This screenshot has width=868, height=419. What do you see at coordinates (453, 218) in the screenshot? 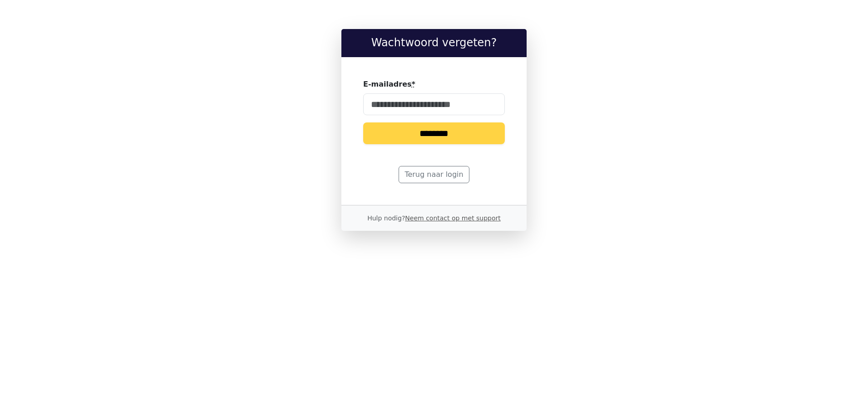
I see `a: Neem contact op met support` at bounding box center [453, 218].